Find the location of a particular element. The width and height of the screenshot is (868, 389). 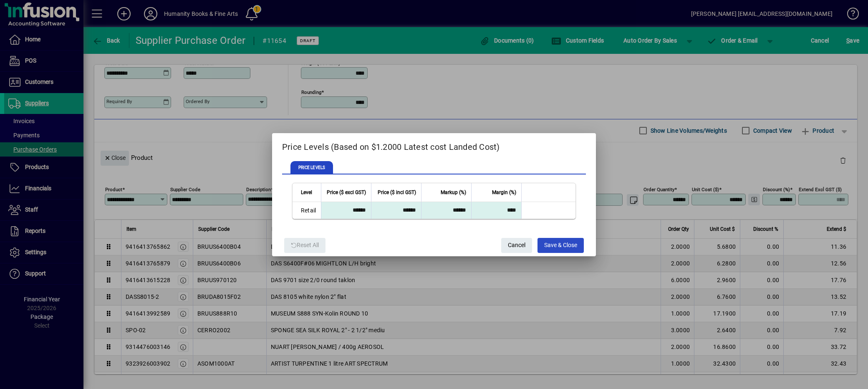

span: Save & Close is located at coordinates (560, 245).